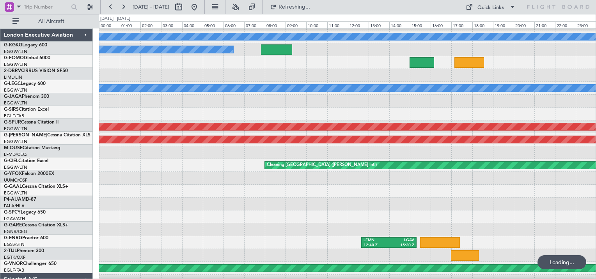 The width and height of the screenshot is (596, 279). What do you see at coordinates (13, 45) in the screenshot?
I see `span: G-KGKG` at bounding box center [13, 45].